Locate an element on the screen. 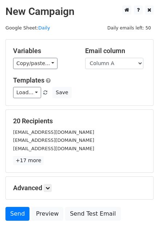  h5: 20 Recipients is located at coordinates (79, 121).